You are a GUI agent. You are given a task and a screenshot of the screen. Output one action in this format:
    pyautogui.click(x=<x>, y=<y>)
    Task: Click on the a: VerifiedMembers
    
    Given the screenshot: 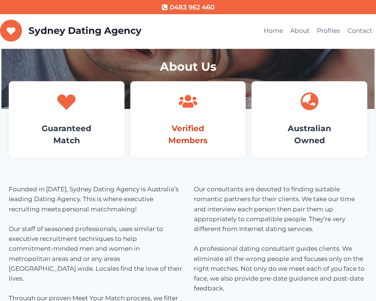 What is the action you would take?
    pyautogui.click(x=188, y=135)
    